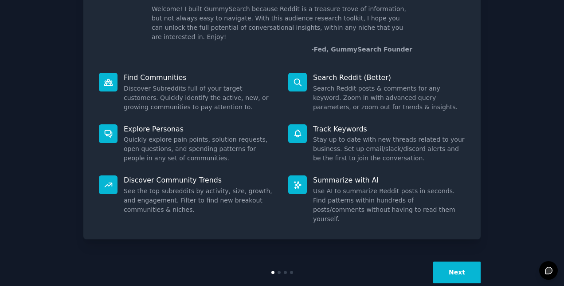 The height and width of the screenshot is (286, 564). What do you see at coordinates (363, 49) in the screenshot?
I see `a: Fed, GummySearch Founder` at bounding box center [363, 49].